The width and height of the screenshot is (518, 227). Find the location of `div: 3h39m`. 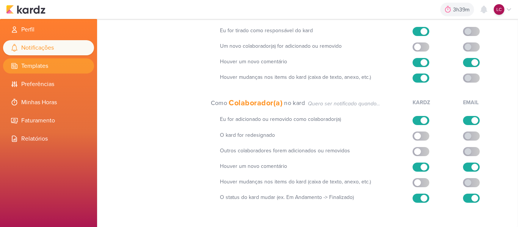

div: 3h39m is located at coordinates (462, 9).